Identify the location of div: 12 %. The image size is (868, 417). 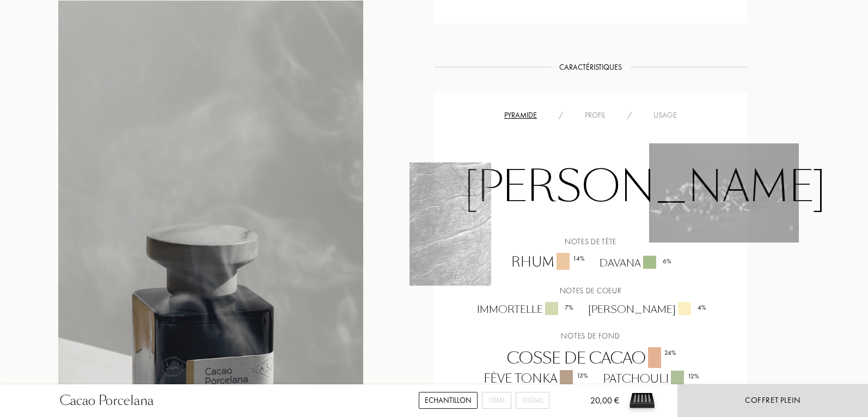
(694, 376).